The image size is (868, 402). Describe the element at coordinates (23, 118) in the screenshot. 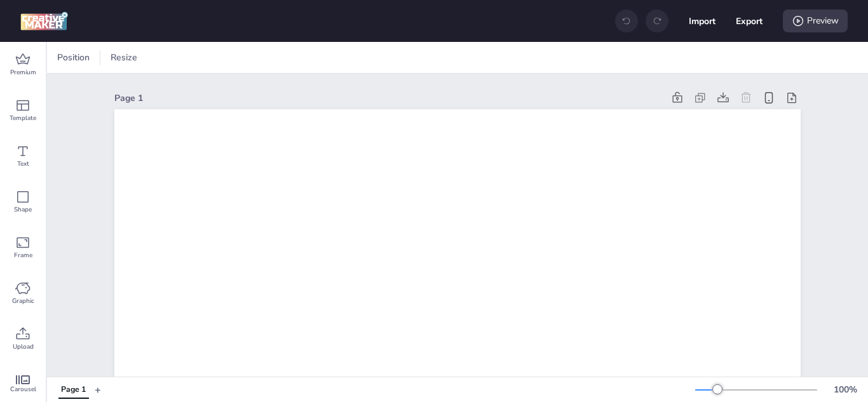

I see `span: Template` at that location.